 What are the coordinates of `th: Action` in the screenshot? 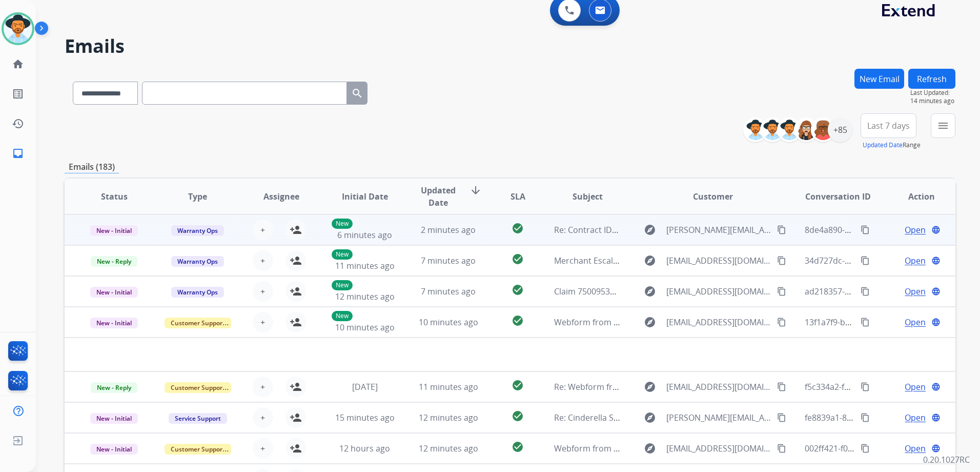 It's located at (914, 196).